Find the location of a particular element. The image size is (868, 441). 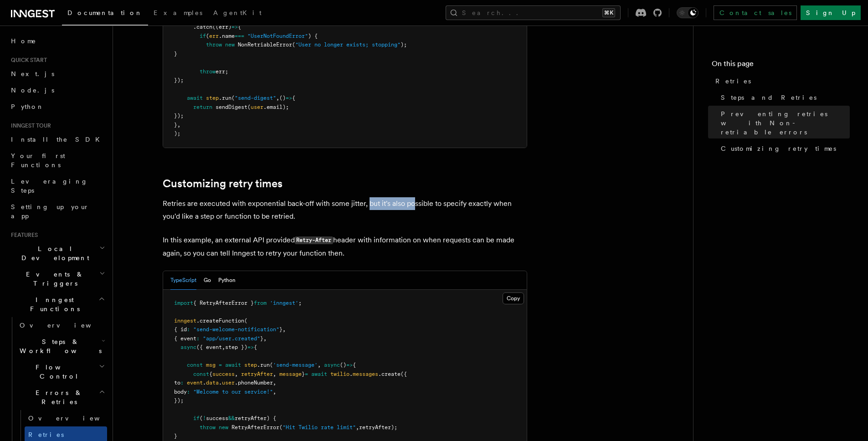

span: retryAfter is located at coordinates (257, 375).